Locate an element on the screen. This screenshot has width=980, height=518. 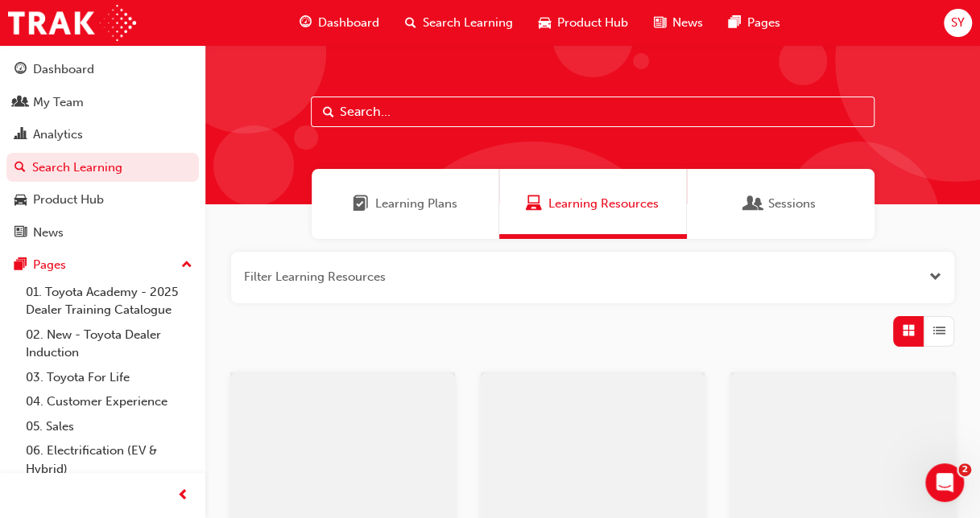
span: List is located at coordinates (940, 331).